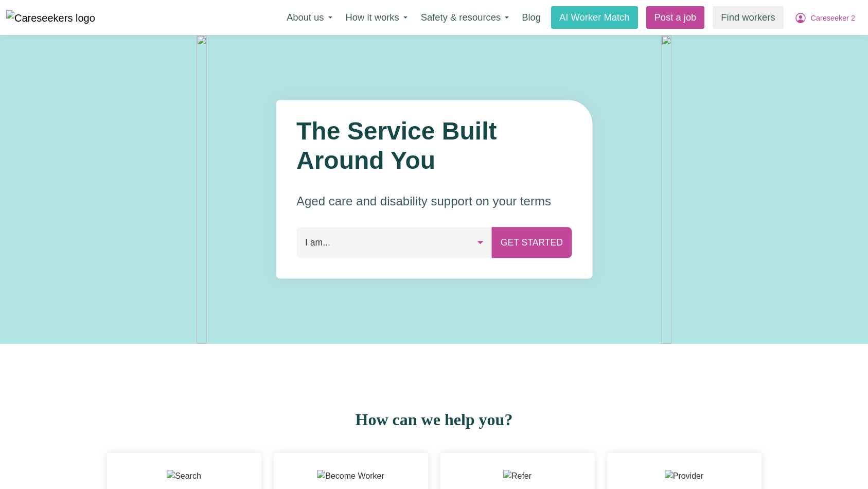 This screenshot has height=489, width=868. I want to click on a: Careseekers logo, so click(50, 17).